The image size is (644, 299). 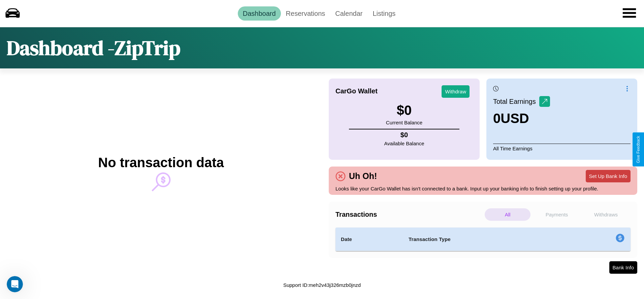 I want to click on p: Available Balance, so click(x=404, y=143).